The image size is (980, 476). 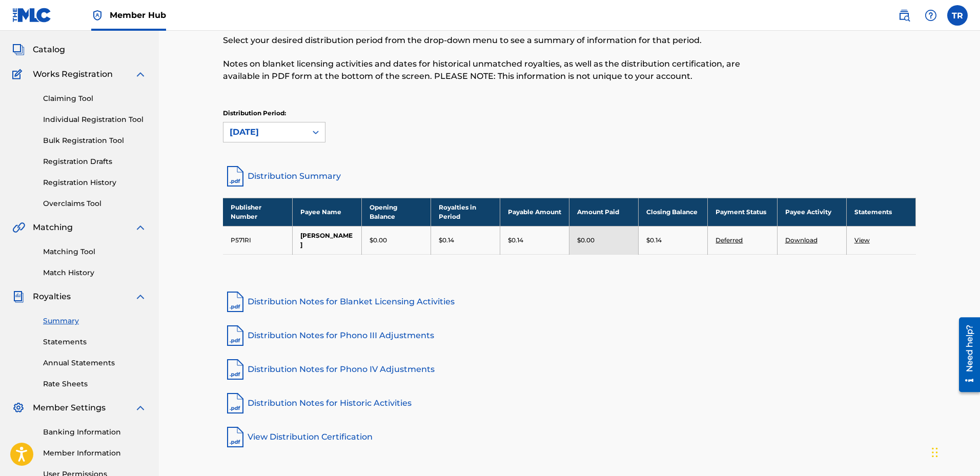 What do you see at coordinates (43, 25) in the screenshot?
I see `a: SummarySummary` at bounding box center [43, 25].